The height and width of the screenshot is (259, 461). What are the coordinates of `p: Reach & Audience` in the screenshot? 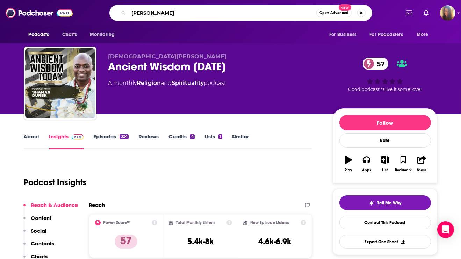 It's located at (55, 205).